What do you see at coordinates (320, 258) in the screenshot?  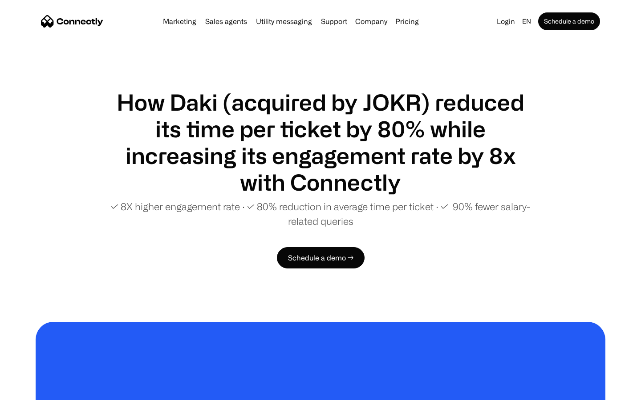 I see `a: Schedule a demo →` at bounding box center [320, 258].